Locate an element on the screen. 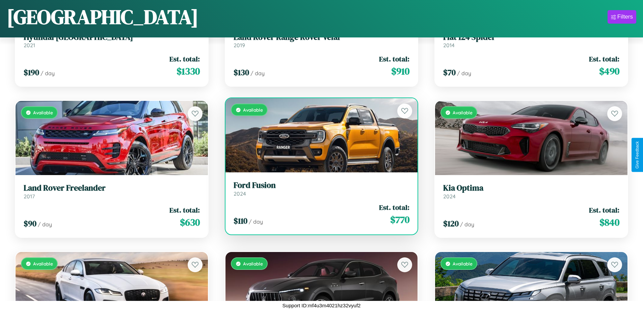 The width and height of the screenshot is (643, 310). a: Kia Optima2024 is located at coordinates (531, 191).